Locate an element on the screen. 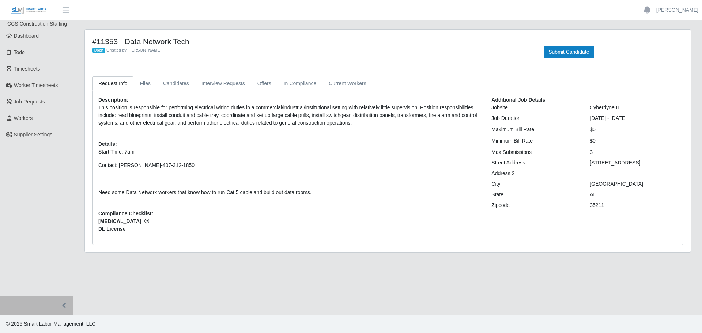 The width and height of the screenshot is (702, 333). b: Details: is located at coordinates (107, 144).